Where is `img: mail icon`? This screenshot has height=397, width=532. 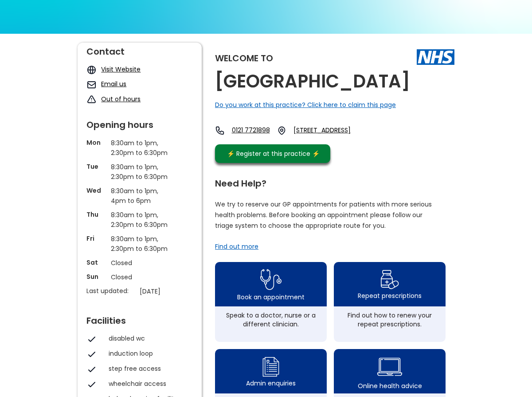 img: mail icon is located at coordinates (91, 84).